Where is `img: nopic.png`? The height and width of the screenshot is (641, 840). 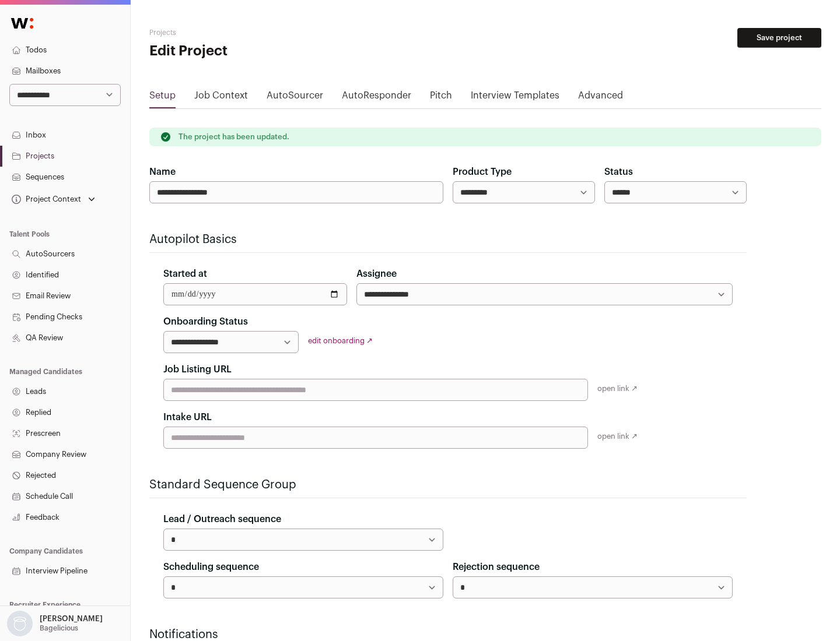
img: nopic.png is located at coordinates (20, 624).